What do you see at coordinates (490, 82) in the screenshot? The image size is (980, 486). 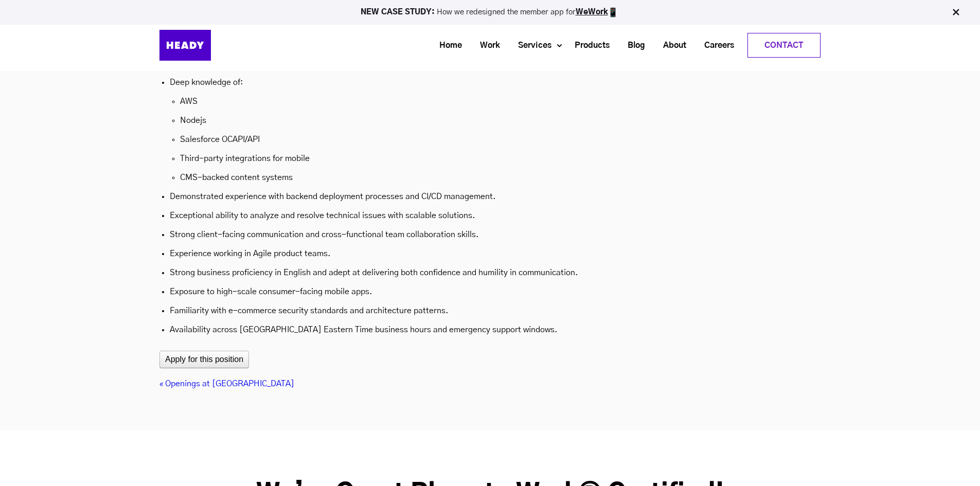 I see `p: Deep knowledge of:` at bounding box center [490, 82].